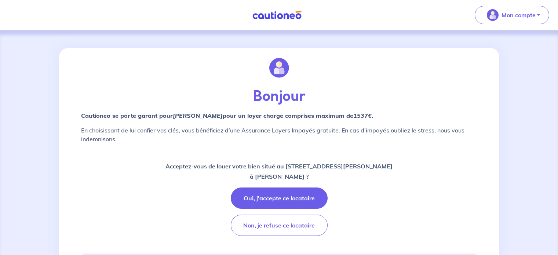  What do you see at coordinates (279, 135) in the screenshot?
I see `p: En choisissant de lui confier vos clés, vous bénéficiez d’une Assurance Loyers Impayés gratuite. ...` at bounding box center [279, 135].